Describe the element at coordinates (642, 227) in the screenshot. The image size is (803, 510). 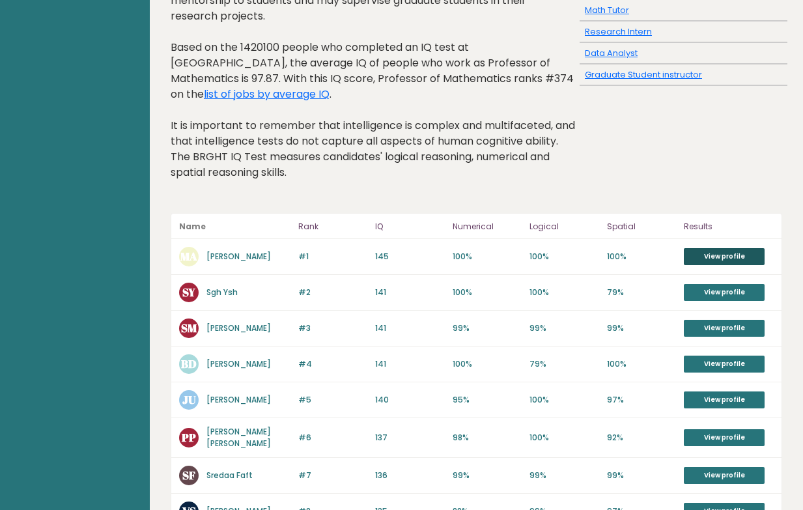
I see `p: Spatial` at that location.